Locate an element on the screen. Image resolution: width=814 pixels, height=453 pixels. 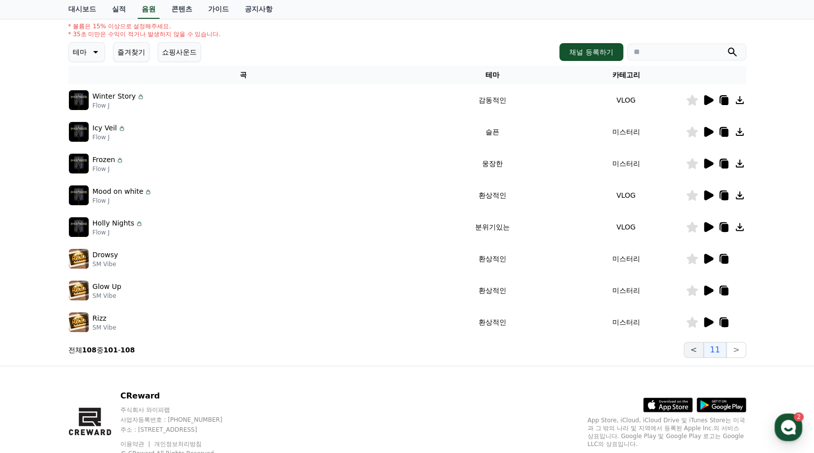
p: Frozen is located at coordinates (104, 160).